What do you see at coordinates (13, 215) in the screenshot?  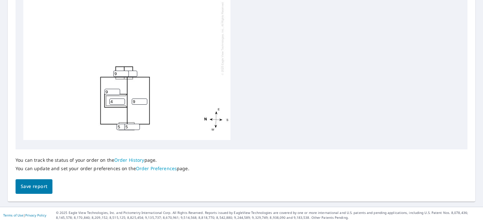 I see `a: Terms of Use` at bounding box center [13, 215].